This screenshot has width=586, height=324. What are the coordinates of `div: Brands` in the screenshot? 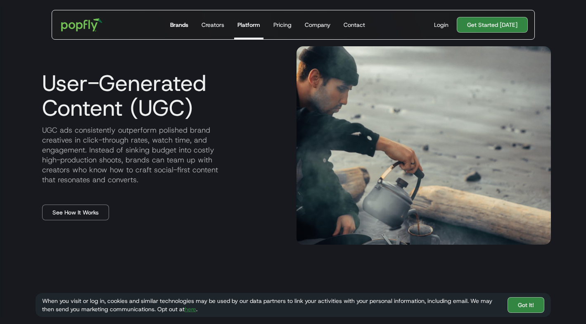 It's located at (179, 25).